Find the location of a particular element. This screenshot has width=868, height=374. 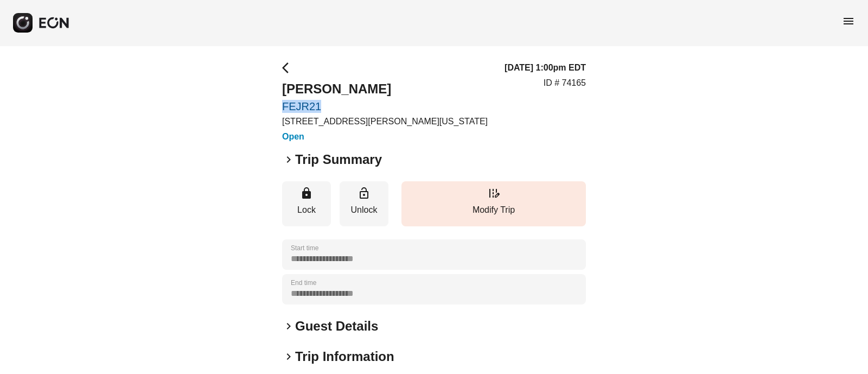

p: Unlock is located at coordinates (364, 210).